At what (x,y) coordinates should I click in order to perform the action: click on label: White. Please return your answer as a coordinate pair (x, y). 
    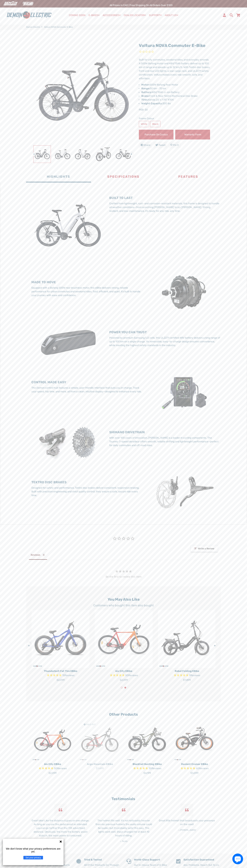
    Looking at the image, I should click on (144, 124).